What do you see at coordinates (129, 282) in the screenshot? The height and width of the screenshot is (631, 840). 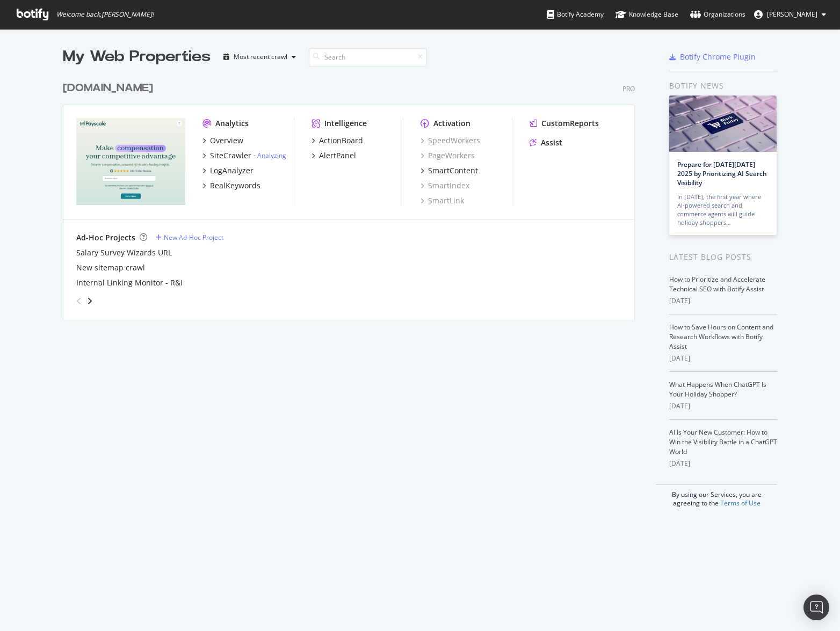 I see `a: Internal Linking Monitor - R&I` at bounding box center [129, 282].